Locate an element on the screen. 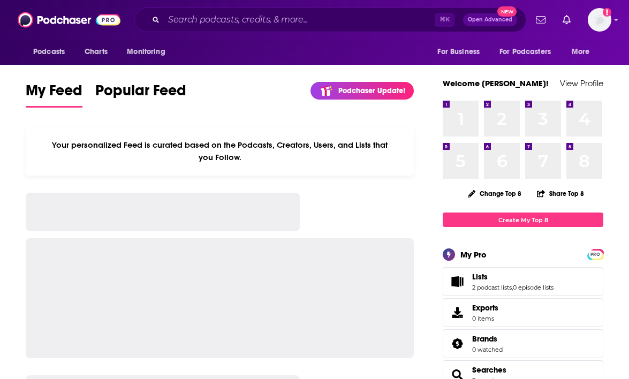 The height and width of the screenshot is (379, 629). button: Share Top 8 is located at coordinates (561, 193).